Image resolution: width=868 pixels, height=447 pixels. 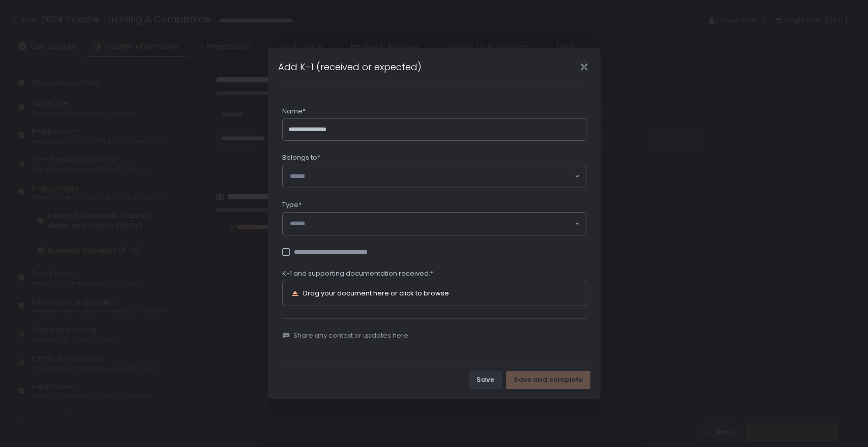 What do you see at coordinates (294, 111) in the screenshot?
I see `span: Name*` at bounding box center [294, 111].